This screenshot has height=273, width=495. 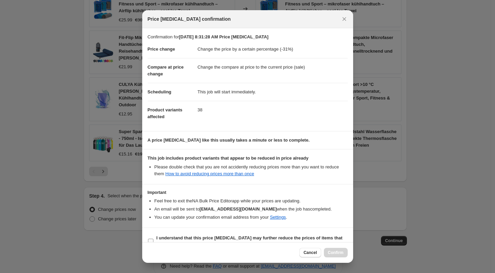 I want to click on dd: This job will start immediately., so click(x=272, y=92).